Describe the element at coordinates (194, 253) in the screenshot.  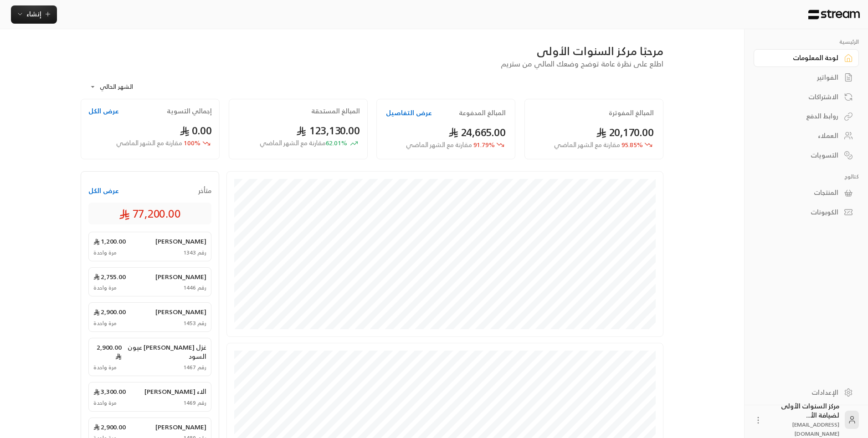
I see `span: رقم 1343` at that location.